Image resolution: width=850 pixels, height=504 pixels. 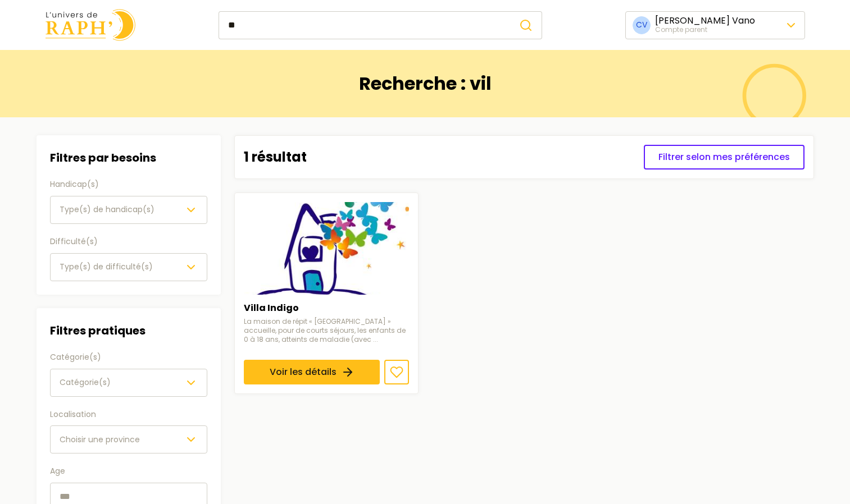 I want to click on h3: Filtres par besoins, so click(x=128, y=158).